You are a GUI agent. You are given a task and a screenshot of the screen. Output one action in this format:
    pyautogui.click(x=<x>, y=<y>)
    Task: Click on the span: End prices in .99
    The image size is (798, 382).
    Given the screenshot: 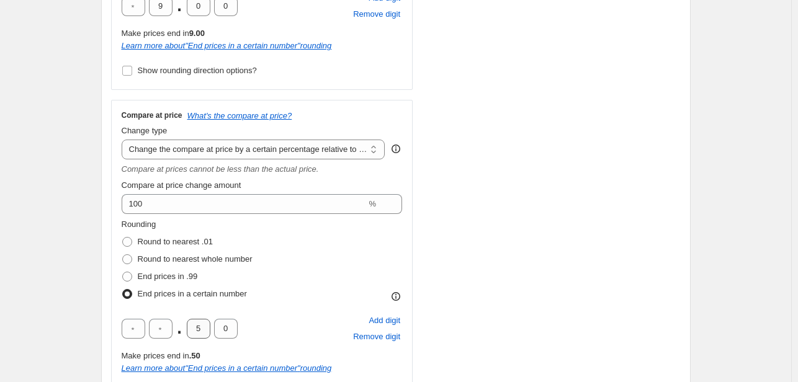 What is the action you would take?
    pyautogui.click(x=168, y=276)
    